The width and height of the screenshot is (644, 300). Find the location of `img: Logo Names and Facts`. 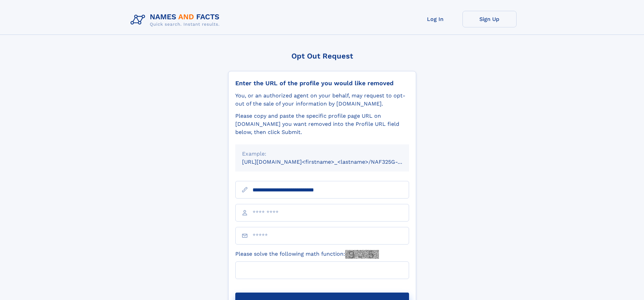

img: Logo Names and Facts is located at coordinates (177, 20).